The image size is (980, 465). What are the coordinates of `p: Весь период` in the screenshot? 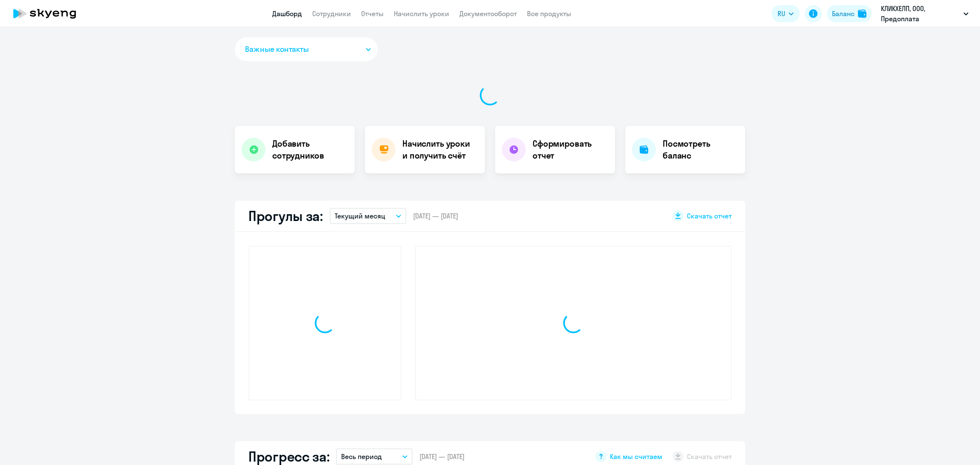 It's located at (361, 456).